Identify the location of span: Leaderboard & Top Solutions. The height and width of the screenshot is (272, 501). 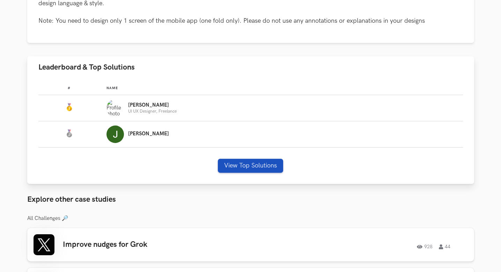
(87, 67).